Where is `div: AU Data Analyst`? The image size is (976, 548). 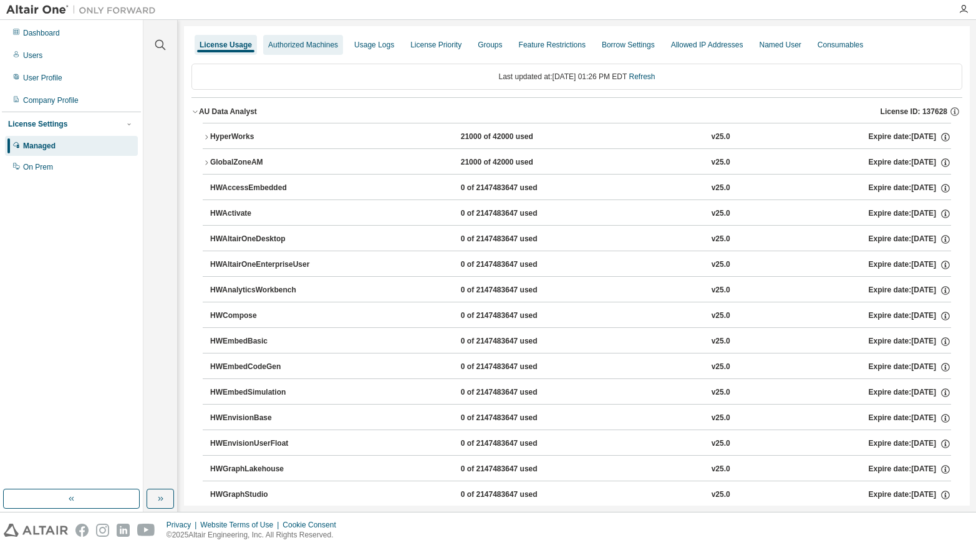
div: AU Data Analyst is located at coordinates (228, 112).